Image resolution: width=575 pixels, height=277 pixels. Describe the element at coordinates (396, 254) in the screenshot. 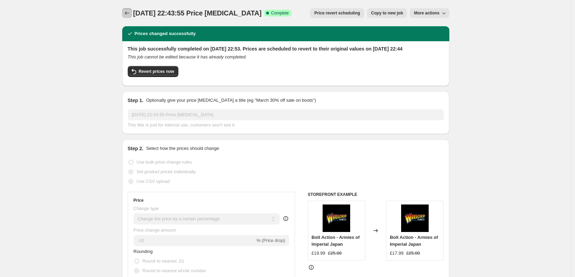

I see `div: £17.99` at that location.